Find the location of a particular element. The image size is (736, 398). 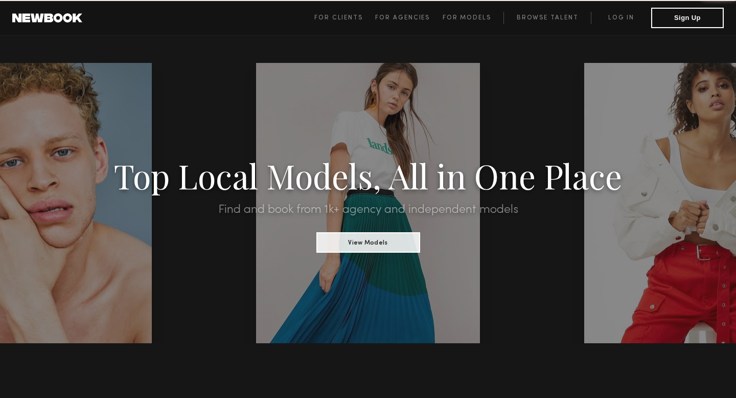

h1: Top Local Models, All in One Place is located at coordinates (368, 175).